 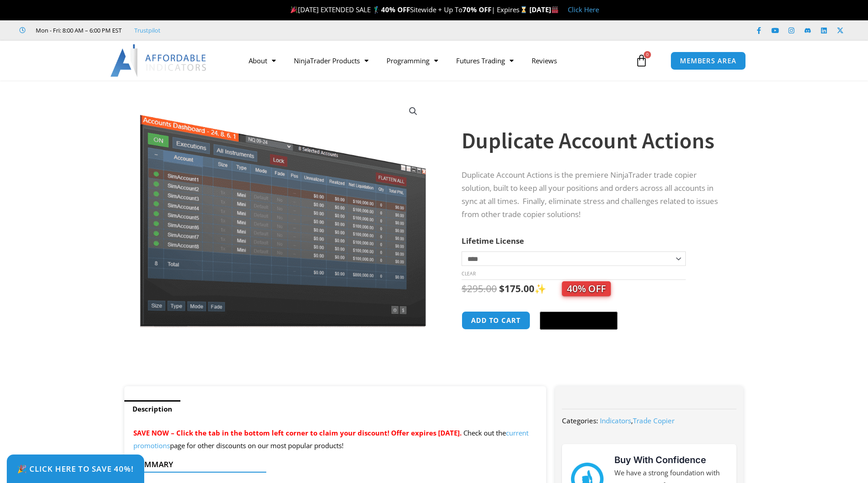 What do you see at coordinates (593, 141) in the screenshot?
I see `h1: Duplicate Account Actions` at bounding box center [593, 141].